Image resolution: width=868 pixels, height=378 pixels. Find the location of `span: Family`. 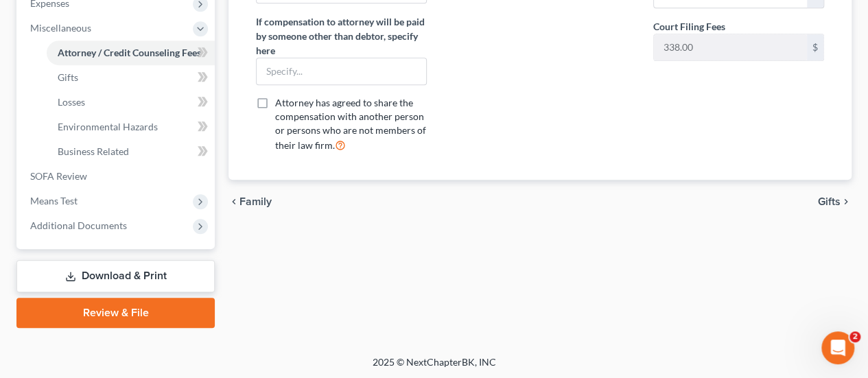

span: Family is located at coordinates (256, 202).